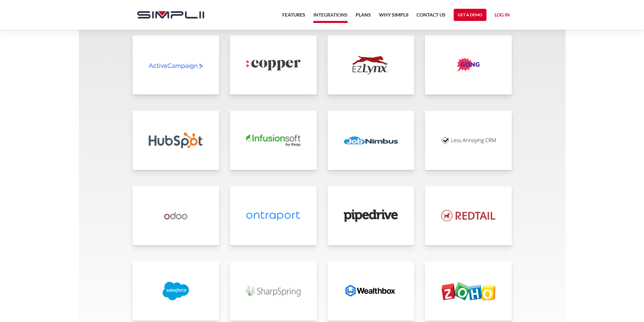  Describe the element at coordinates (363, 17) in the screenshot. I see `a: Plans` at that location.